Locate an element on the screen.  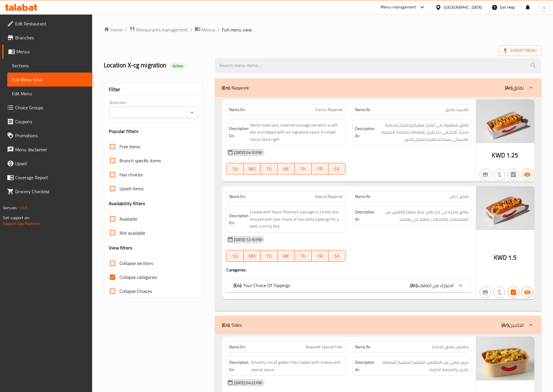
button: Has choices is located at coordinates (514, 292).